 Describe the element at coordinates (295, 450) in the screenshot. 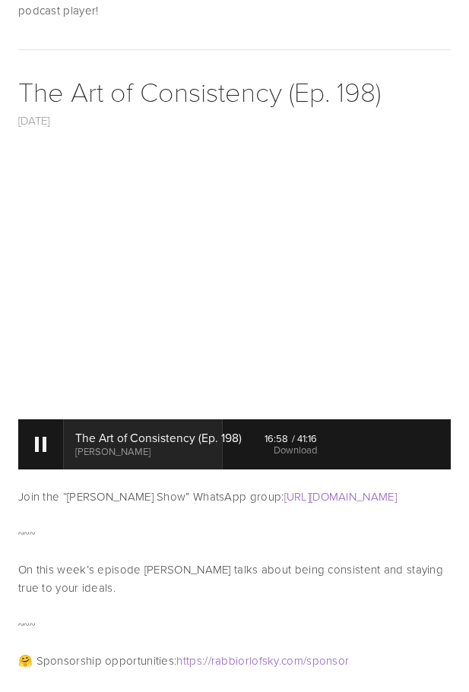

I see `a: Download` at that location.